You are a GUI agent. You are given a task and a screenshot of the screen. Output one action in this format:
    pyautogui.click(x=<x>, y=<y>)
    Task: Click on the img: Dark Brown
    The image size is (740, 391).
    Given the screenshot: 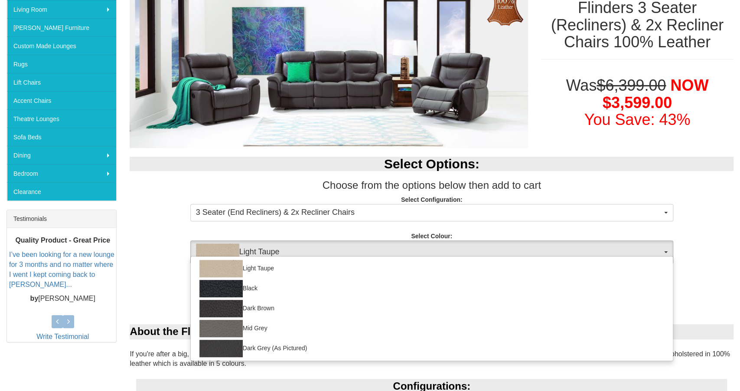 What is the action you would take?
    pyautogui.click(x=221, y=308)
    